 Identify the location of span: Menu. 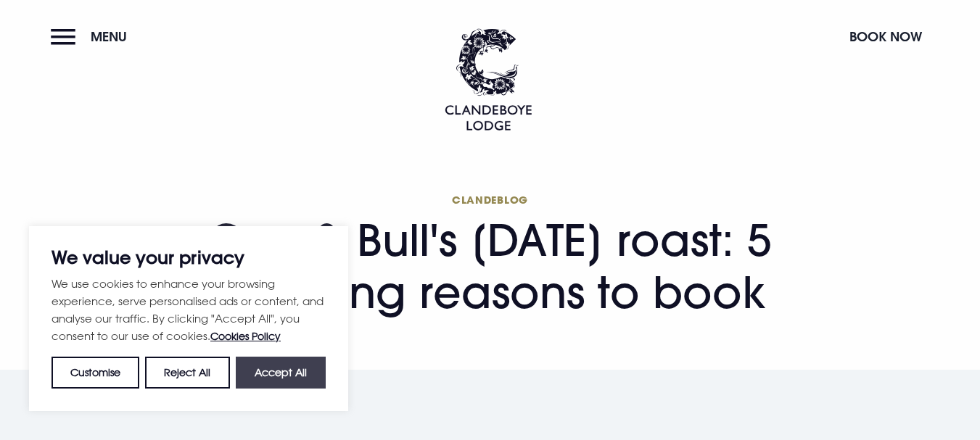
(109, 36).